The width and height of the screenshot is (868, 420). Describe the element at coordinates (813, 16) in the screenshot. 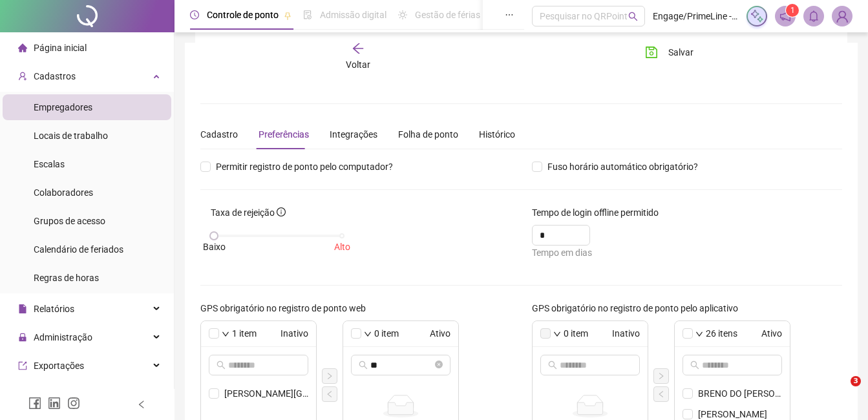

I see `span: bell` at that location.